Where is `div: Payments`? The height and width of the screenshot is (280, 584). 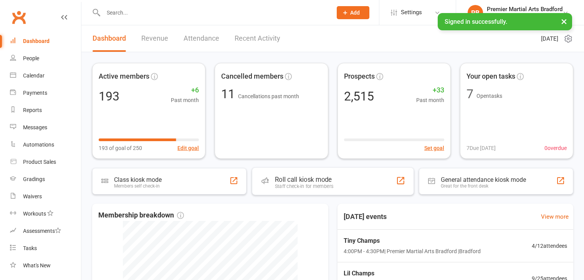 div: Payments is located at coordinates (35, 93).